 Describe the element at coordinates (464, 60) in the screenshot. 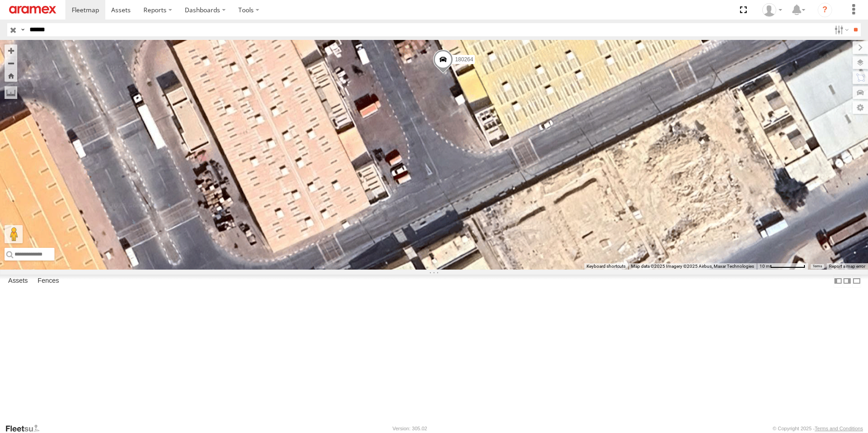

I see `span: 180264` at that location.